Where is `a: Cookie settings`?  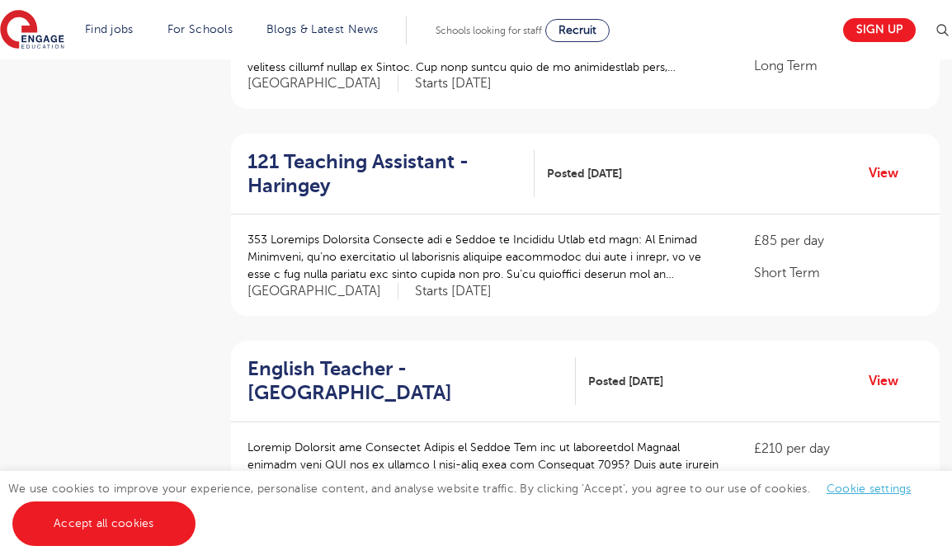
a: Cookie settings is located at coordinates (868, 488).